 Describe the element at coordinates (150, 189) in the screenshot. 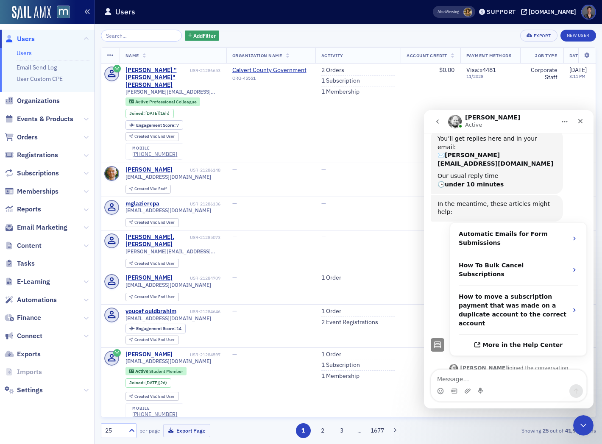

I see `div: Staff` at that location.